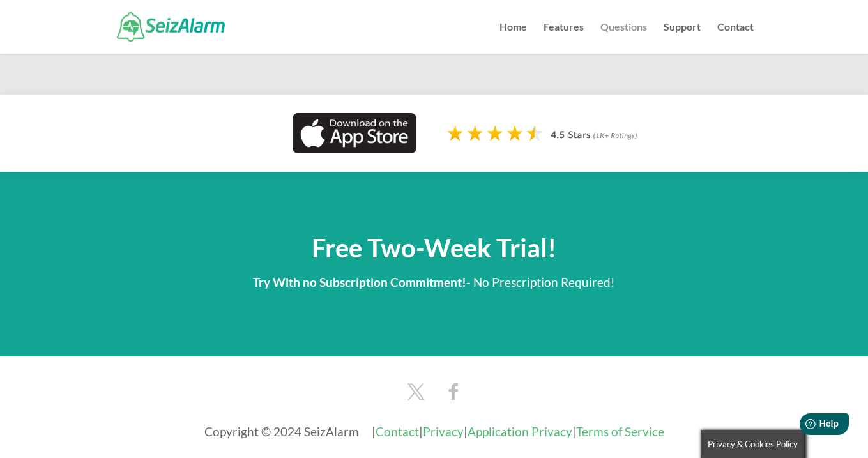 Image resolution: width=868 pixels, height=458 pixels. I want to click on a: Support, so click(683, 38).